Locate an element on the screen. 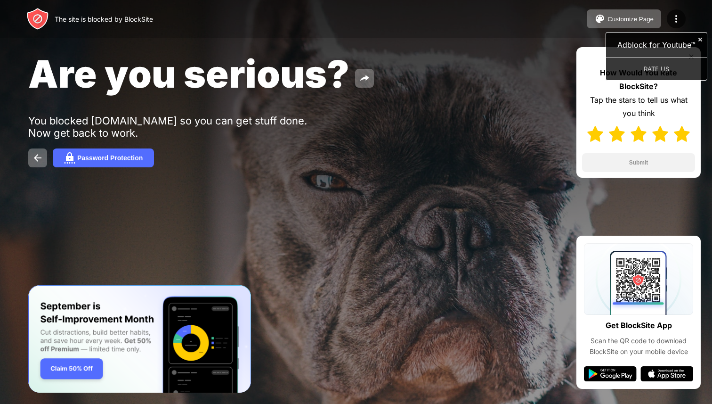  div: How Would You Rate BlockSite? is located at coordinates (639, 80).